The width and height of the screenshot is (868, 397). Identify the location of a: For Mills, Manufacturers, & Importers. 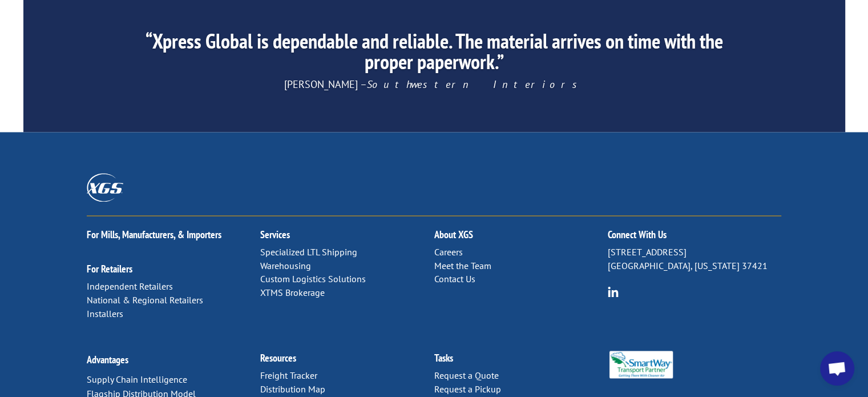
(154, 234).